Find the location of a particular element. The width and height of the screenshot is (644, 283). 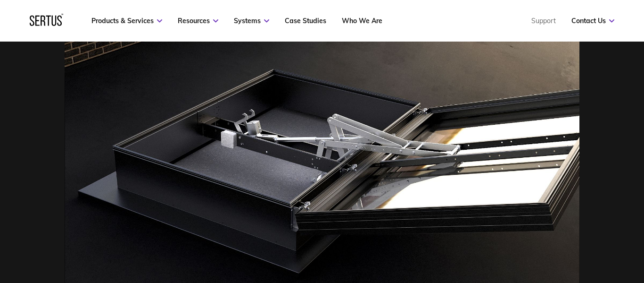

a: Resources is located at coordinates (198, 21).